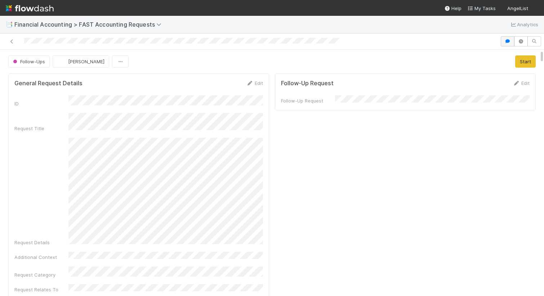  What do you see at coordinates (62, 62) in the screenshot?
I see `img: avatar_e5ec2f5b-afc7-4357-8cf1-2139873d70b1.png` at bounding box center [62, 62].